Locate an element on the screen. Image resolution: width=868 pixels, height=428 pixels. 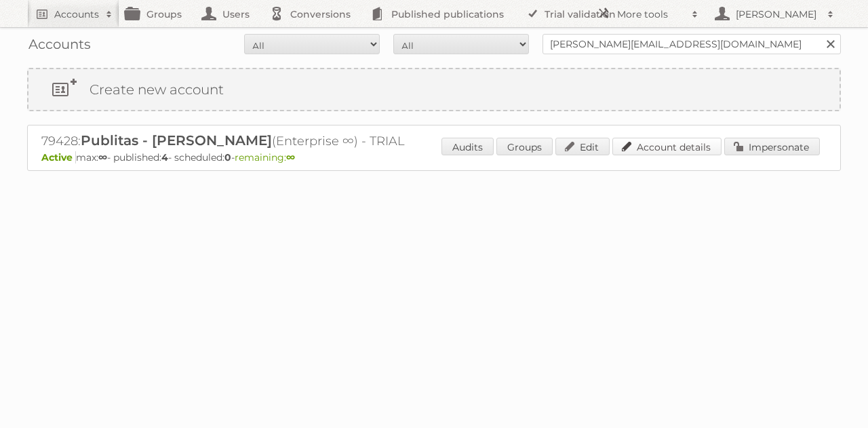
h2: Accounts is located at coordinates (76, 14).